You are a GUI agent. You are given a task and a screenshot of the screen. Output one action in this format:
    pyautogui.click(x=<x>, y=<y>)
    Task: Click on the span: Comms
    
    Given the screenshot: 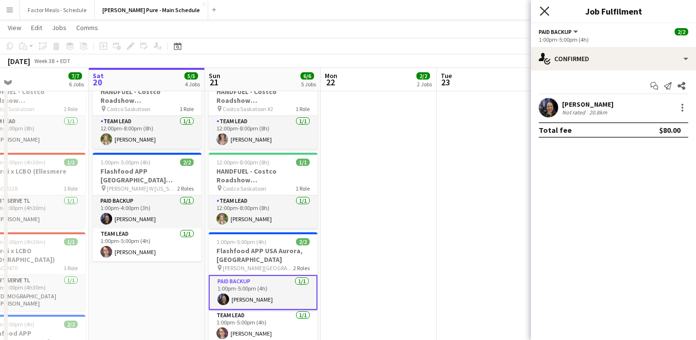 What is the action you would take?
    pyautogui.click(x=87, y=28)
    